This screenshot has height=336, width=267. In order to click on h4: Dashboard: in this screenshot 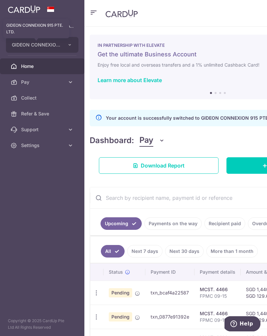, I will do `click(112, 140)`.